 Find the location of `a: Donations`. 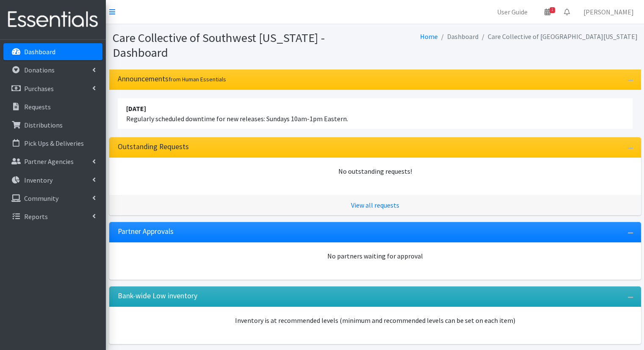

a: Donations is located at coordinates (53, 70).